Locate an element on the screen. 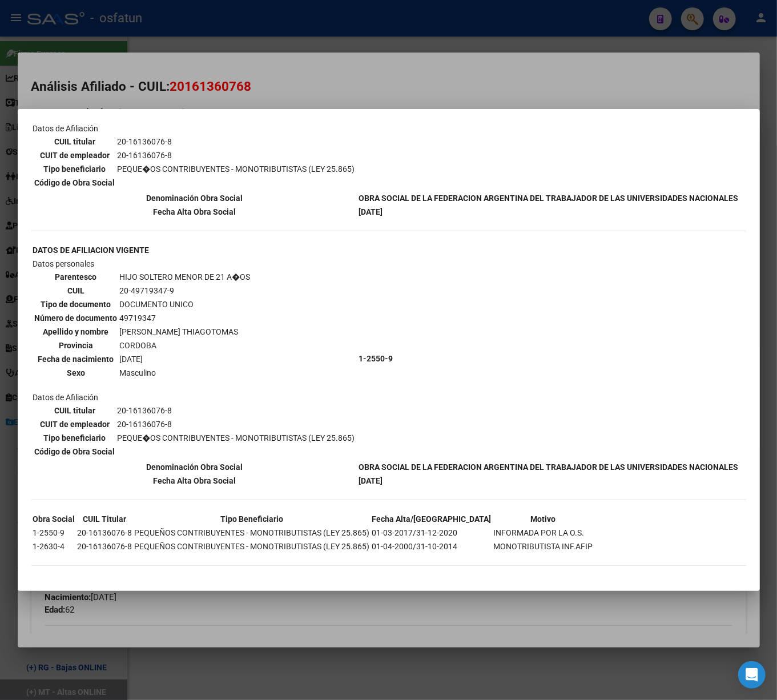 The image size is (777, 700). td: 01-04-2000/31-10-2014 is located at coordinates (432, 547).